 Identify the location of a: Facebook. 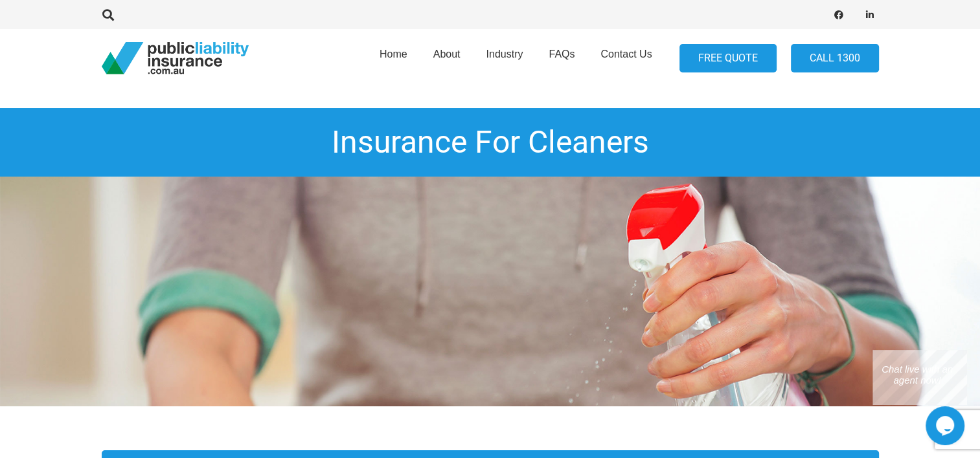
(838, 15).